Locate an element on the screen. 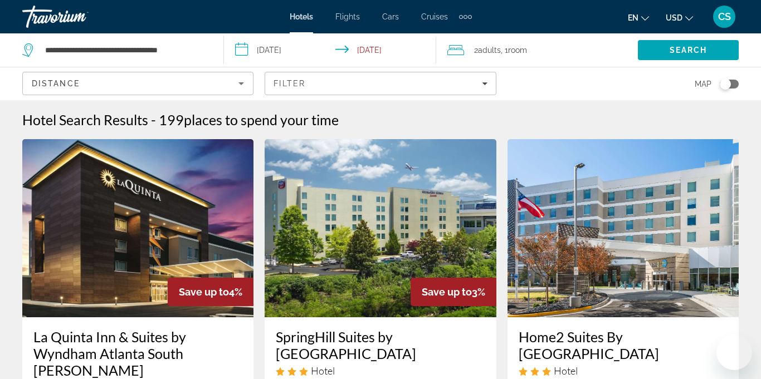 This screenshot has height=379, width=761. a: Home2 Suites By Hilton Atlanta Airport College Park is located at coordinates (622, 228).